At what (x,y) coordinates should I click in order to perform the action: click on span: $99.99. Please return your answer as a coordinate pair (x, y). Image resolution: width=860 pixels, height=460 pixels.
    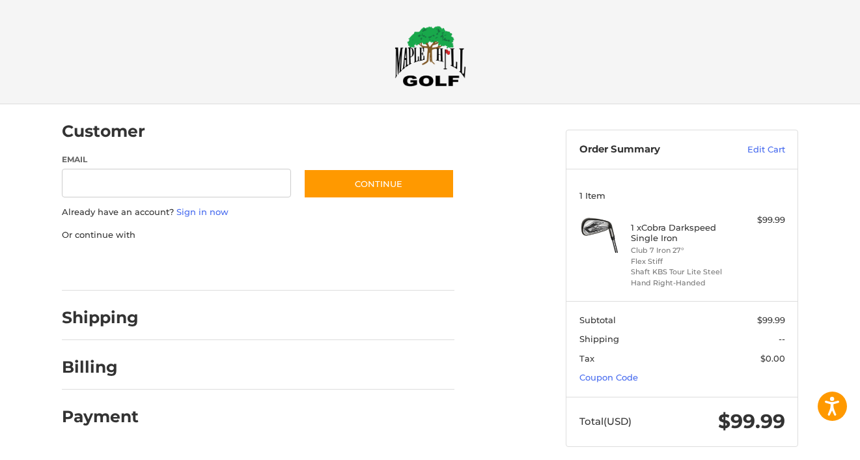
    Looking at the image, I should click on (771, 320).